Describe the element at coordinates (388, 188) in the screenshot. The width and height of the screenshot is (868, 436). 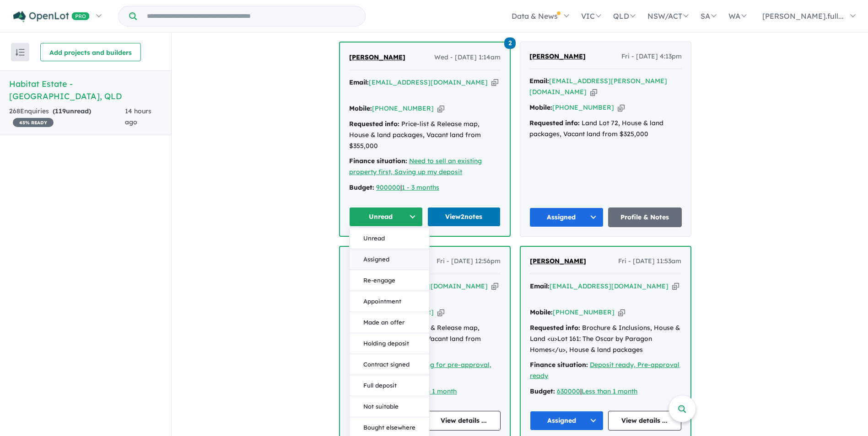
I see `u: 900000` at that location.